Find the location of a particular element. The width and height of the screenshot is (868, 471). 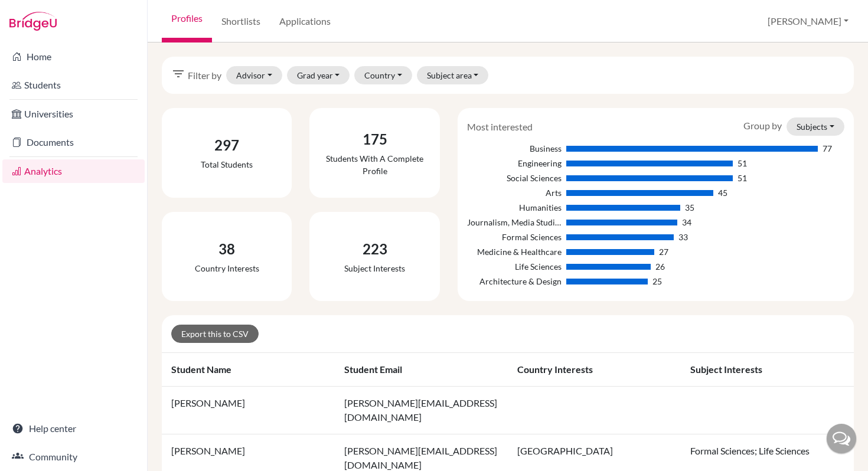

div: Engineering is located at coordinates (515, 163).